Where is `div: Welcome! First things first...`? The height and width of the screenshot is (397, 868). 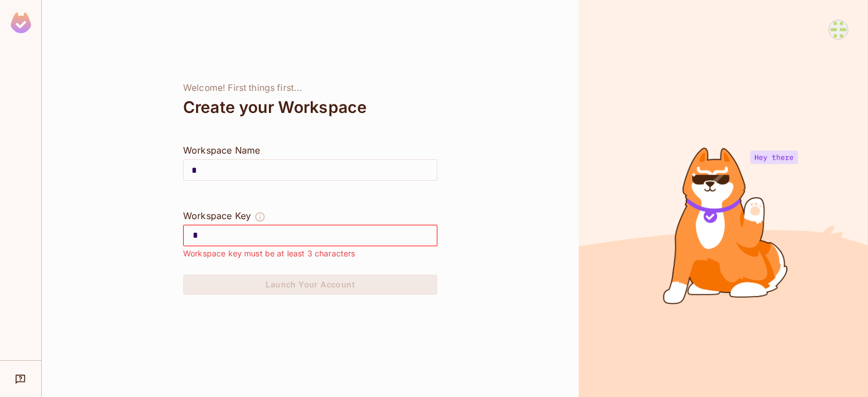
div: Welcome! First things first... is located at coordinates (311, 88).